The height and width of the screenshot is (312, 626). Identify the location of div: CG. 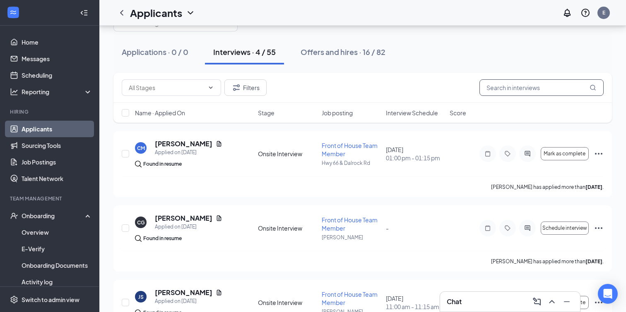
(141, 223).